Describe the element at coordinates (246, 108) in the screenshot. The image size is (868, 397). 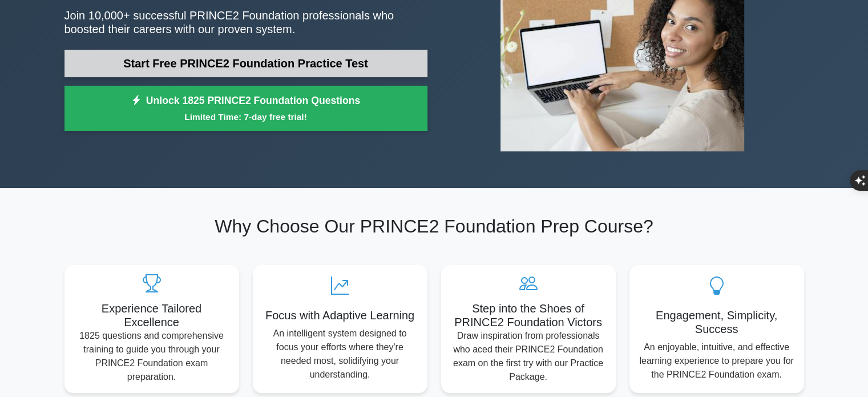
I see `a: Unlock 1825 PRINCE2 Foundation QuestionsLimited Time: 7-day free trial!` at that location.